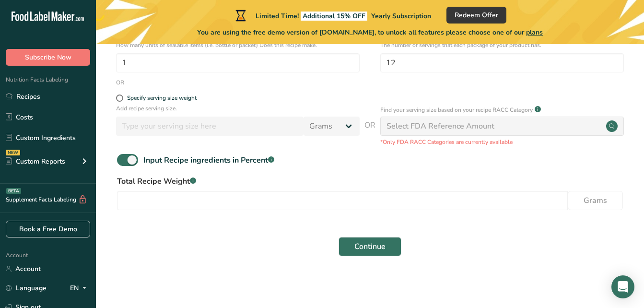 This screenshot has width=644, height=308. Describe the element at coordinates (476, 15) in the screenshot. I see `button: Redeem Offer` at that location.